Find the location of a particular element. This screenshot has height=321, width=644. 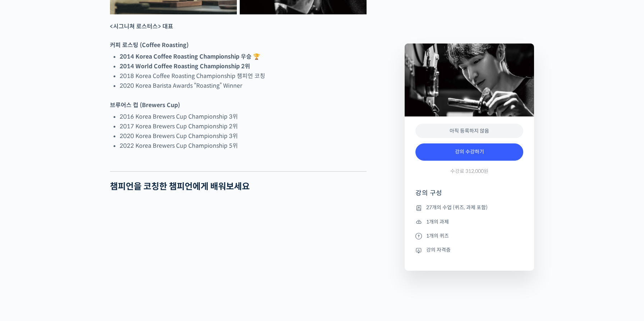

li: 2020 Korea Barista Awards “Roasting” Winner is located at coordinates (243, 85).